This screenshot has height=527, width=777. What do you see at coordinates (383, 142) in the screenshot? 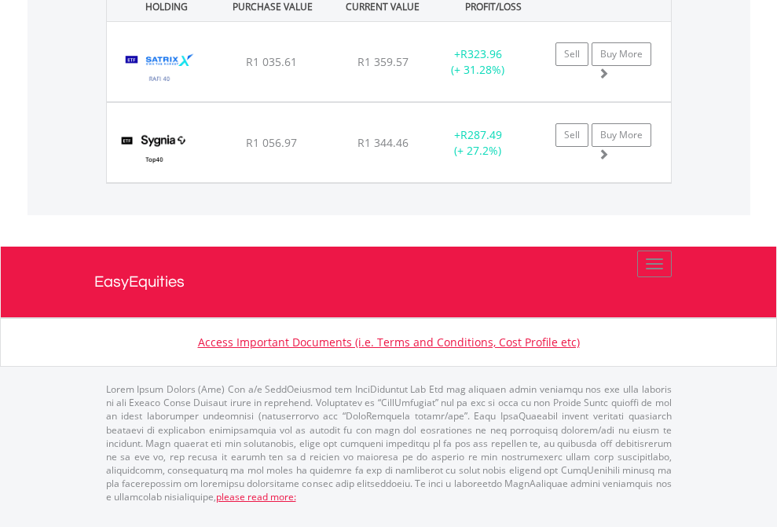
I see `span: R1 344.46` at bounding box center [383, 142].